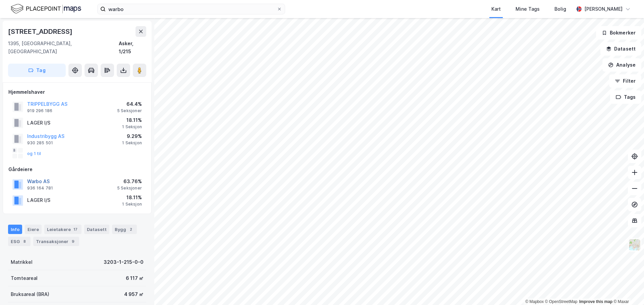 The height and width of the screenshot is (305, 644). Describe the element at coordinates (21, 262) in the screenshot. I see `div: Matrikkel` at that location.